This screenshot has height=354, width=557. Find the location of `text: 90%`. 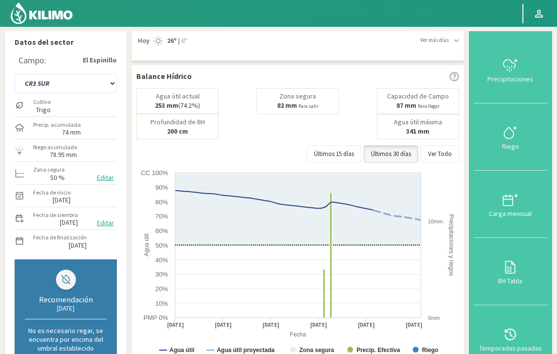

text: 90% is located at coordinates (162, 187).